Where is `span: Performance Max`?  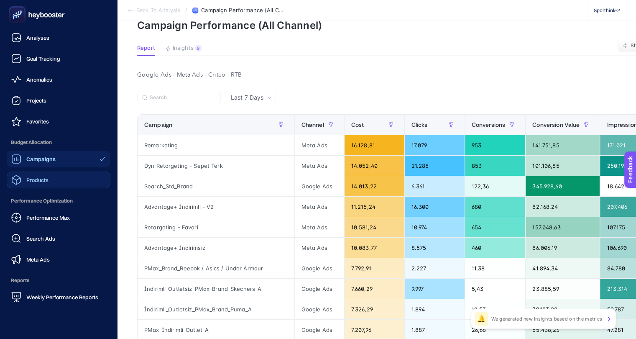 span: Performance Max is located at coordinates (48, 217).